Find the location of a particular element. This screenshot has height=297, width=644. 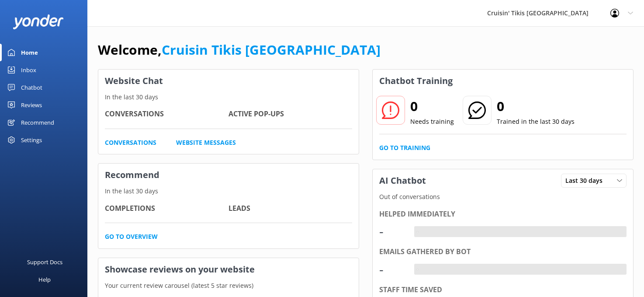

div: Home is located at coordinates (29, 52).